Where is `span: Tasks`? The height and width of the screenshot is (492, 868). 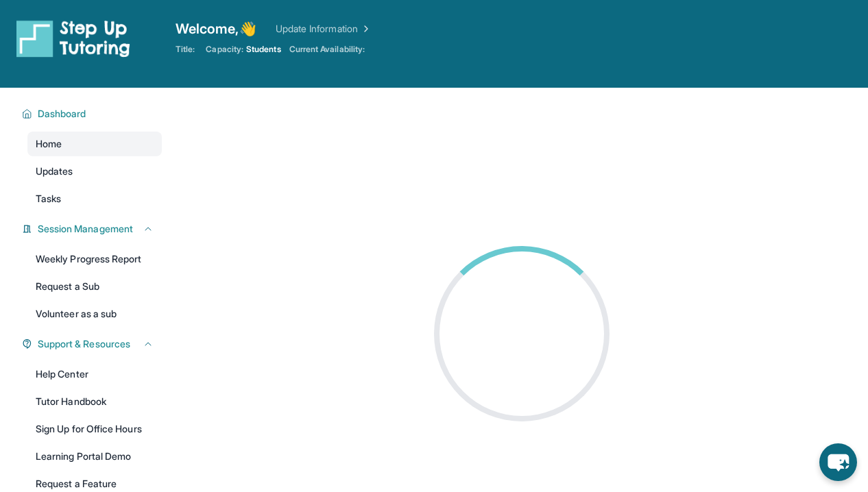
span: Tasks is located at coordinates (48, 199).